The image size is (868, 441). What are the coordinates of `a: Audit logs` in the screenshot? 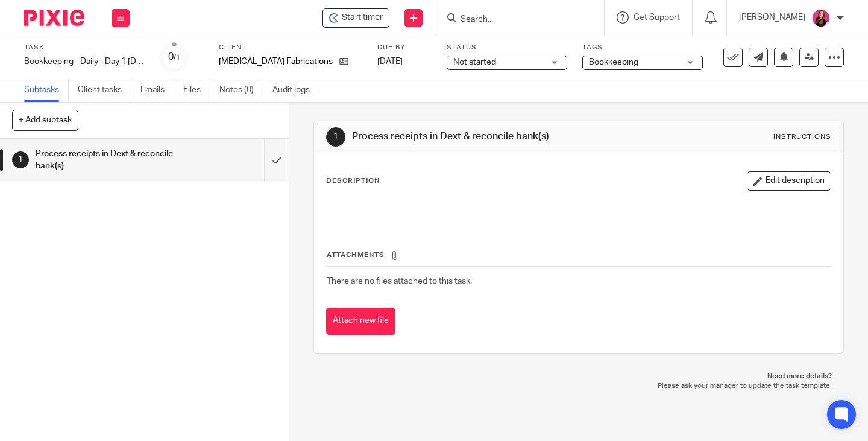 It's located at (296, 90).